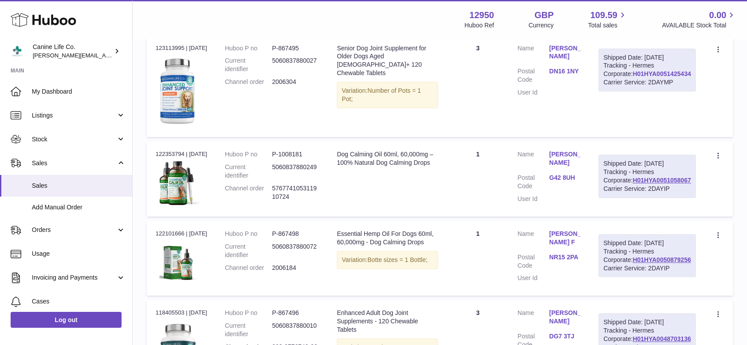 The height and width of the screenshot is (345, 747). I want to click on span: Orders, so click(74, 230).